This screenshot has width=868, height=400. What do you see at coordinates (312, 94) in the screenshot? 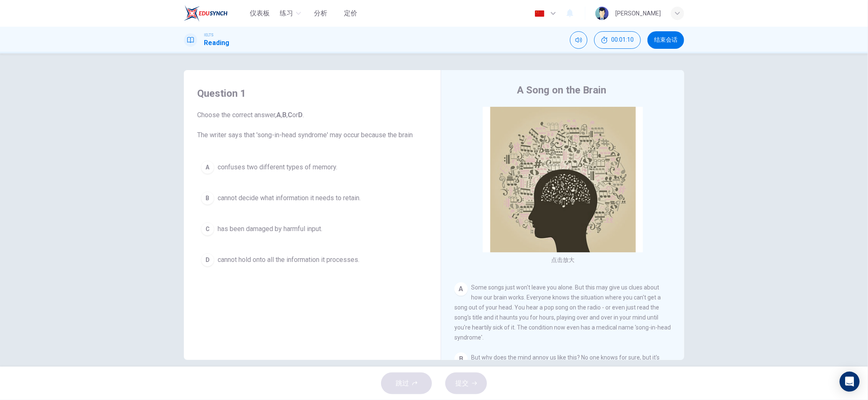
I see `h4: Question 1` at bounding box center [312, 94].